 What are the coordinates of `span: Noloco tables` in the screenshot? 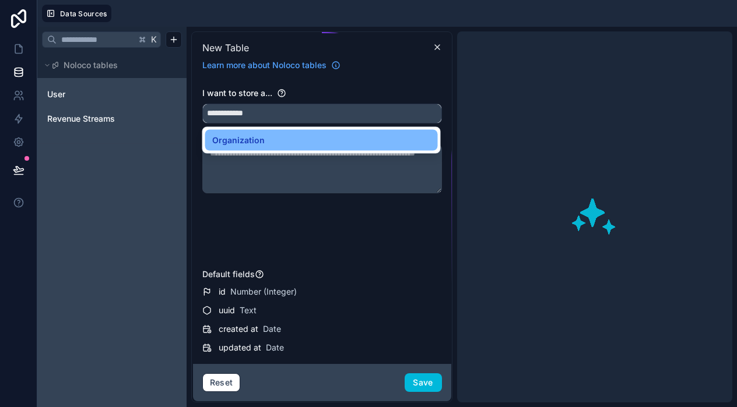 It's located at (90, 65).